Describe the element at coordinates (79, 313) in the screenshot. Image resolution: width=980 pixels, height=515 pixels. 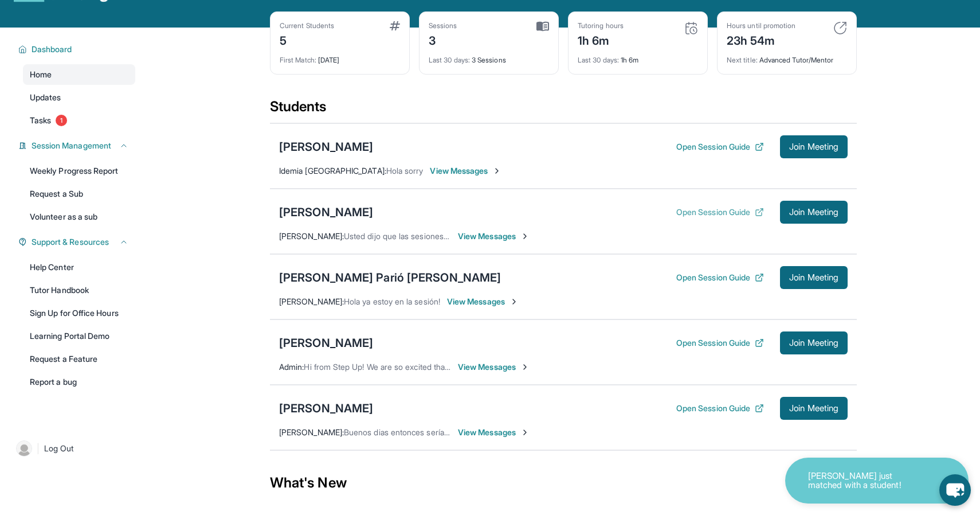
I see `a: Sign Up for Office Hours` at that location.